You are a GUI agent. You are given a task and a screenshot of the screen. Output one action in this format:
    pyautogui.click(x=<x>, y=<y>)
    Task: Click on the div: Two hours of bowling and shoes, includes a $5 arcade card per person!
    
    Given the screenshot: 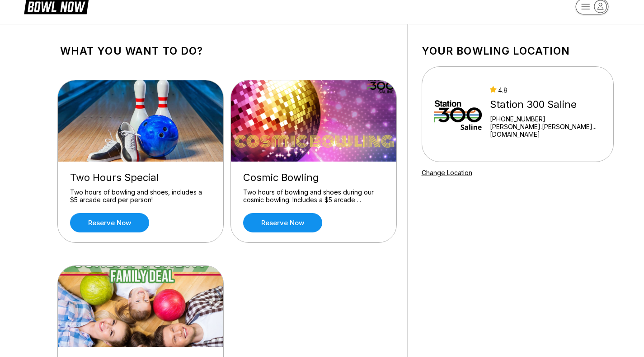 What is the action you would take?
    pyautogui.click(x=141, y=196)
    